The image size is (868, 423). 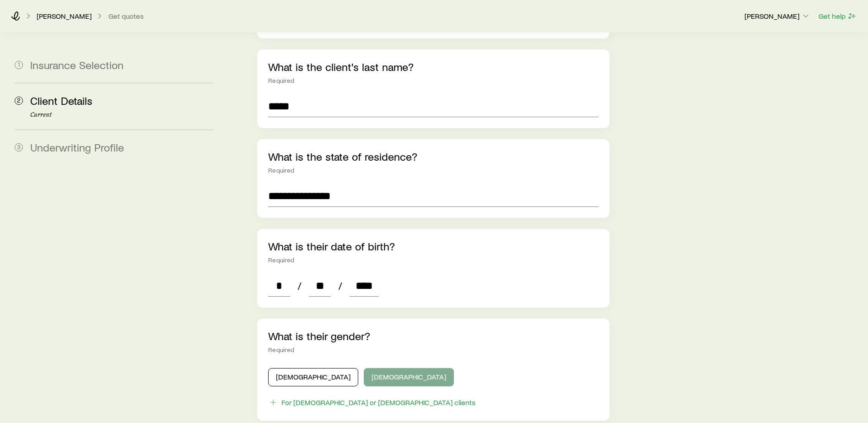 What do you see at coordinates (77, 147) in the screenshot?
I see `span: Underwriting Profile` at bounding box center [77, 147].